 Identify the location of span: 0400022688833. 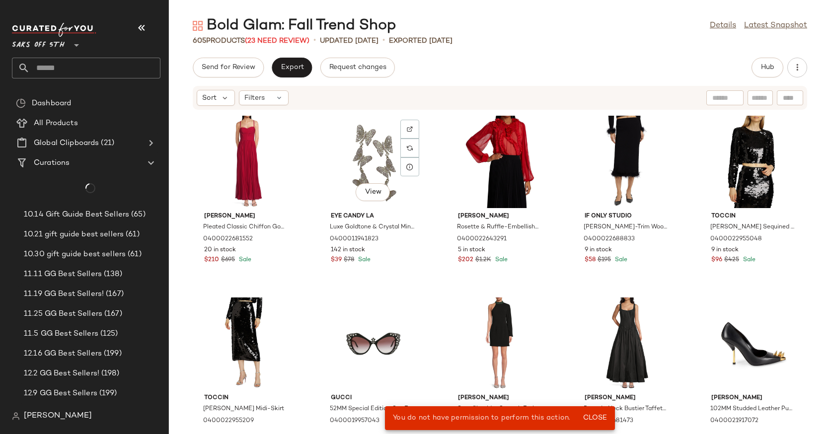
(609, 239).